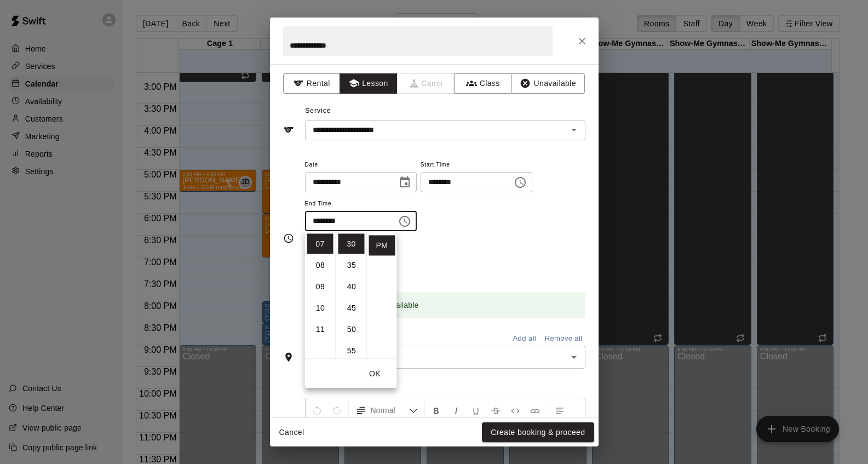 The height and width of the screenshot is (464, 868). Describe the element at coordinates (352, 351) in the screenshot. I see `li: 55 minutes` at that location.